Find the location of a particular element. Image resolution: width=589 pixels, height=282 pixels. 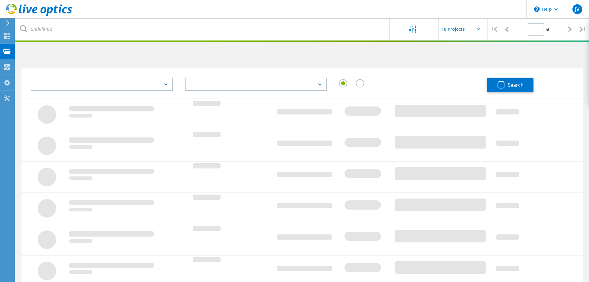

span: JV is located at coordinates (578, 9).